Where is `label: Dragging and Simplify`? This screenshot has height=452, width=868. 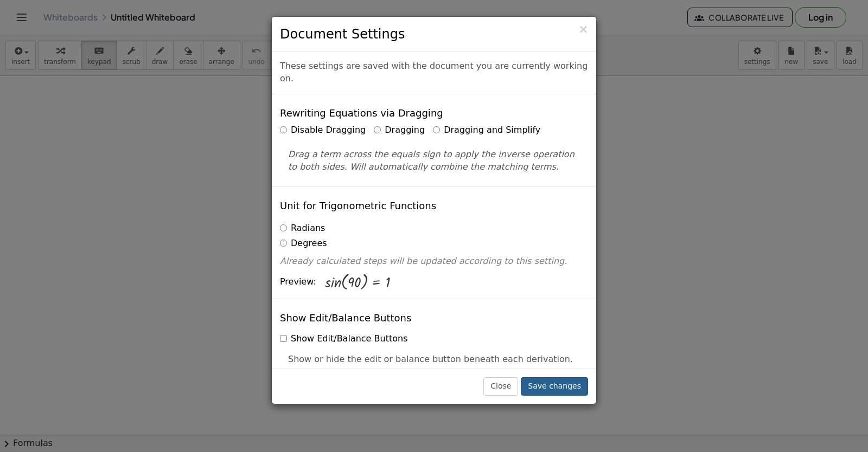
label: Dragging and Simplify is located at coordinates (487, 130).